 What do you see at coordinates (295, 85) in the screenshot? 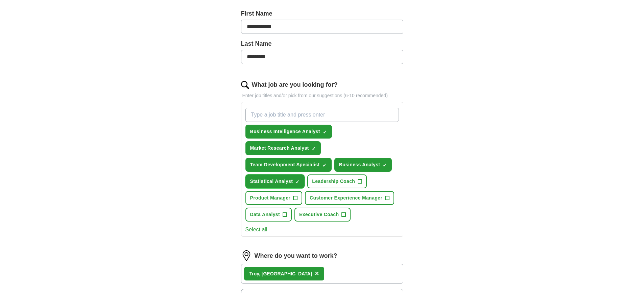
I see `label: What job are you looking for?` at bounding box center [295, 85].